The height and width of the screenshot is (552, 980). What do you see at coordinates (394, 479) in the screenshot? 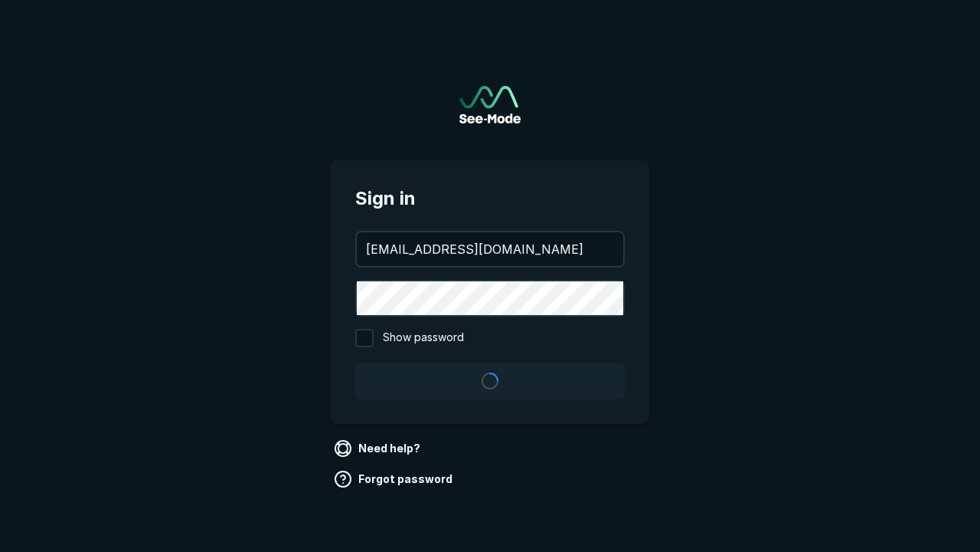
I see `a: Forgot password` at bounding box center [394, 479].